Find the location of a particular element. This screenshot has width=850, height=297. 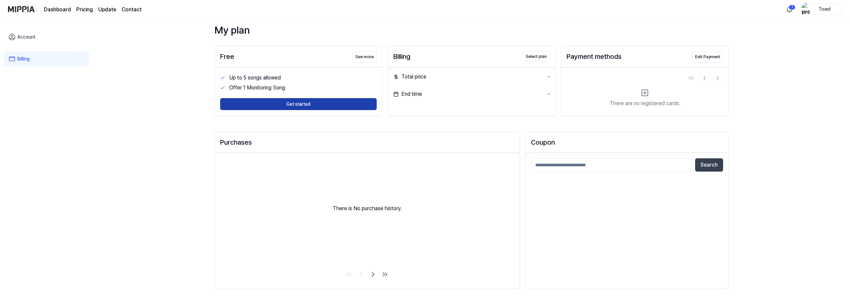

h2: Coupon is located at coordinates (627, 143).